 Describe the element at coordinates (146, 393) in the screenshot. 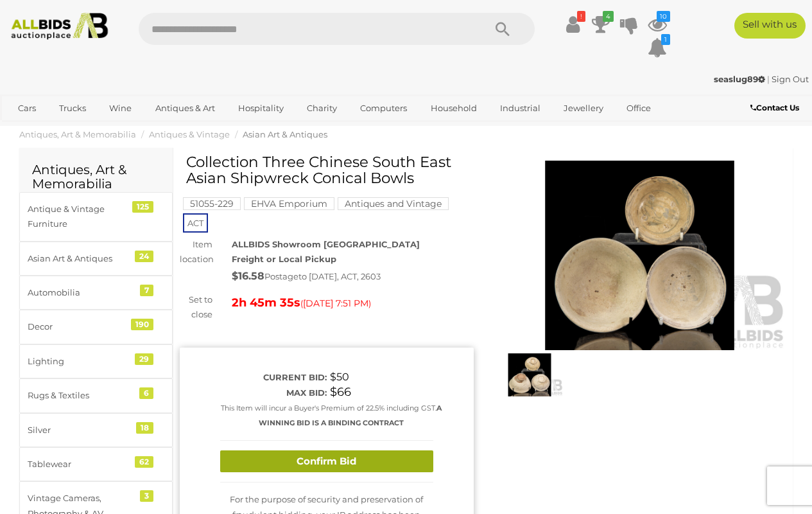

I see `div: 6` at that location.